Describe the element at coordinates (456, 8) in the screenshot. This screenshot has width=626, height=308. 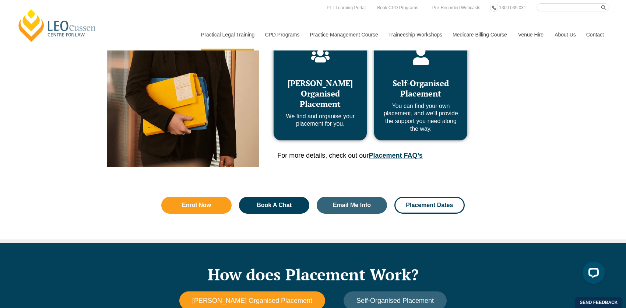
I see `a: Pre-Recorded Webcasts` at that location.